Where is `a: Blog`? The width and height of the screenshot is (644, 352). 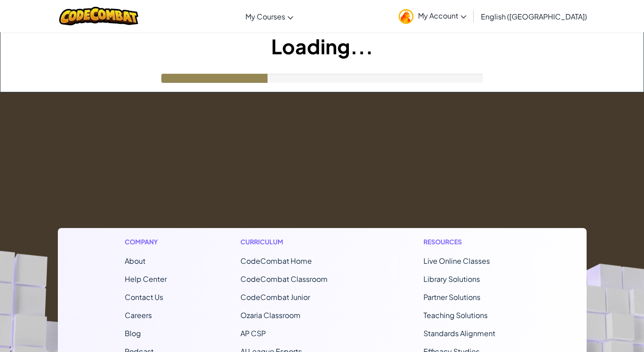
a: Blog is located at coordinates (133, 333).